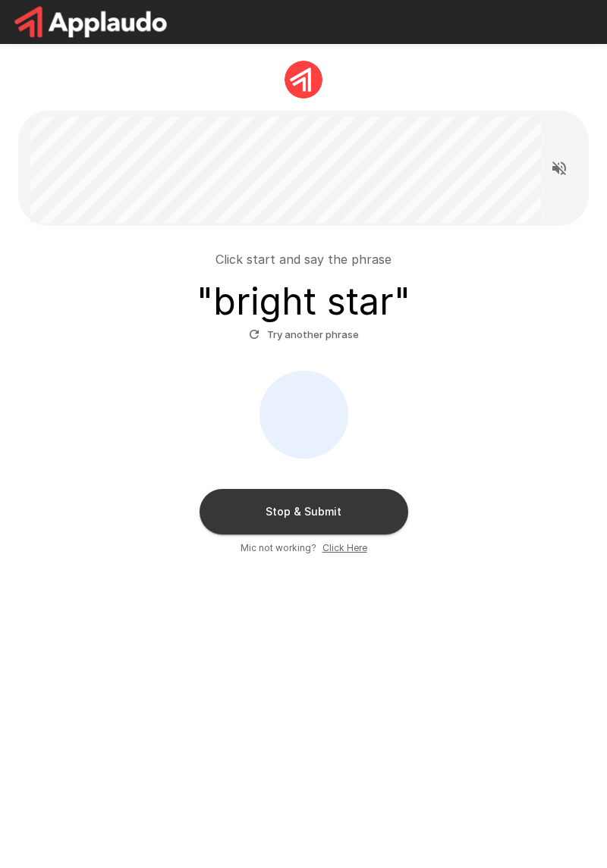 This screenshot has height=868, width=607. I want to click on h3: " bright star ", so click(303, 302).